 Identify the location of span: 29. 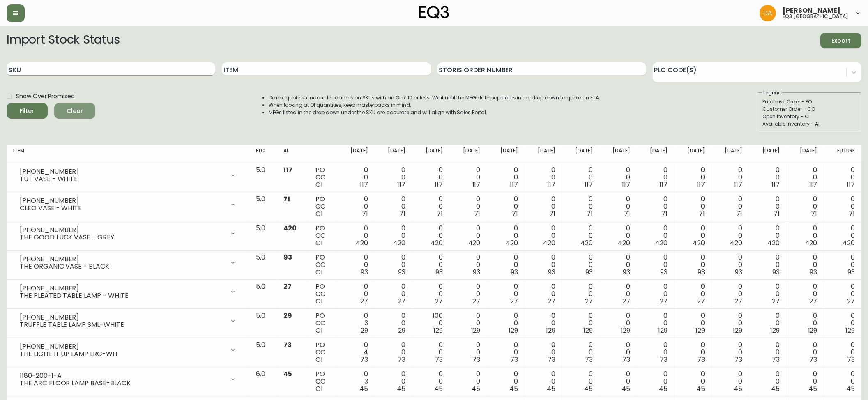
(402, 330).